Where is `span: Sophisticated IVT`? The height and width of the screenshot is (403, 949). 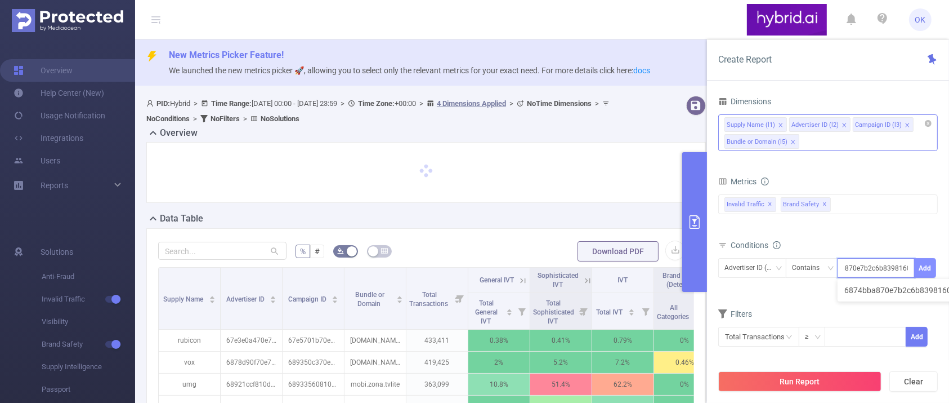
span: Sophisticated IVT is located at coordinates (558, 280).